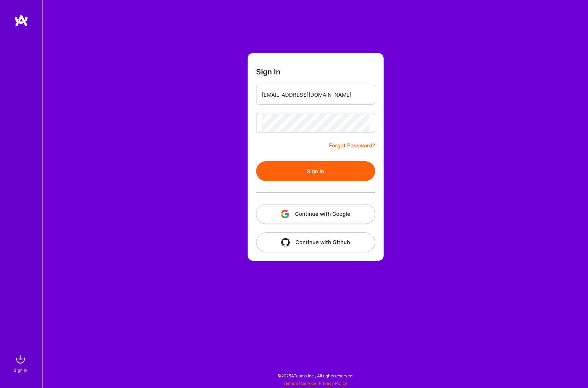 The height and width of the screenshot is (388, 588). Describe the element at coordinates (21, 21) in the screenshot. I see `img: logo` at that location.